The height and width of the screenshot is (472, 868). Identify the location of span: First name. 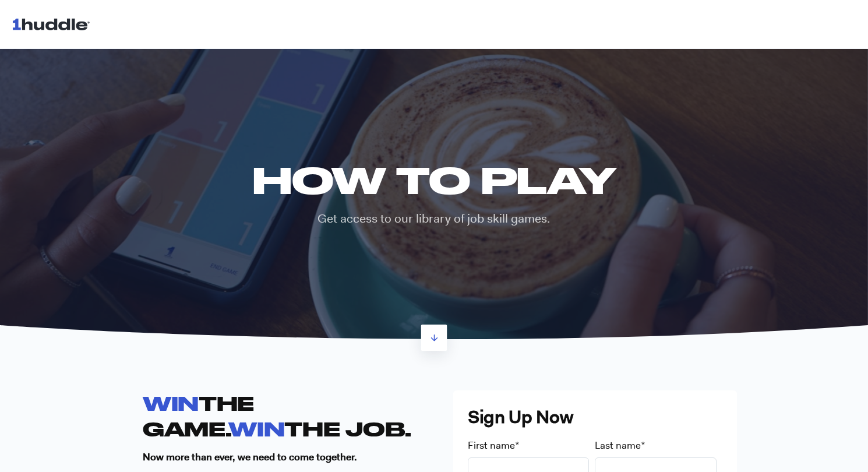
(491, 445).